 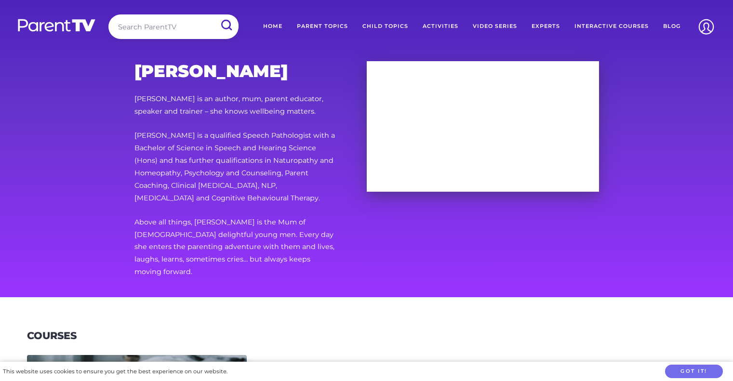 I want to click on input: Submit, so click(x=226, y=25).